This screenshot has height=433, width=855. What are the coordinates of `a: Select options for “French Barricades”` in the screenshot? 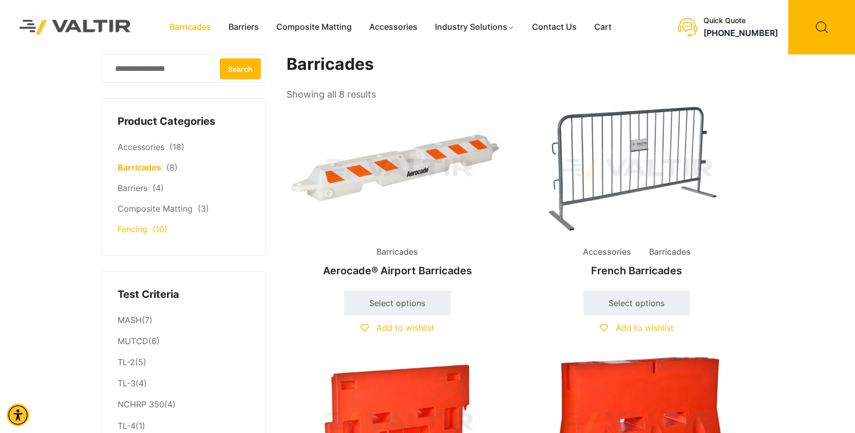 It's located at (637, 303).